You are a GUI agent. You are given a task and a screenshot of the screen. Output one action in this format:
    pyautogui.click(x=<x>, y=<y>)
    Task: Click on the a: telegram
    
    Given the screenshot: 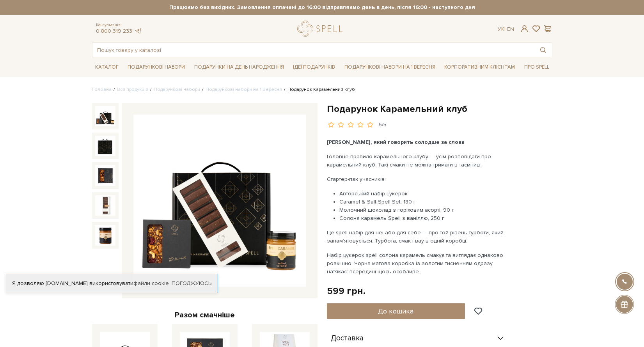 What is the action you would take?
    pyautogui.click(x=138, y=31)
    